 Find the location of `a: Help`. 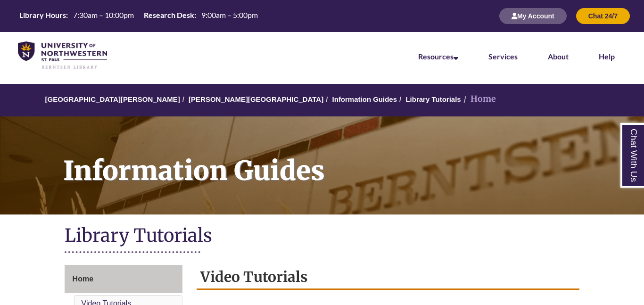

a: Help is located at coordinates (606, 56).